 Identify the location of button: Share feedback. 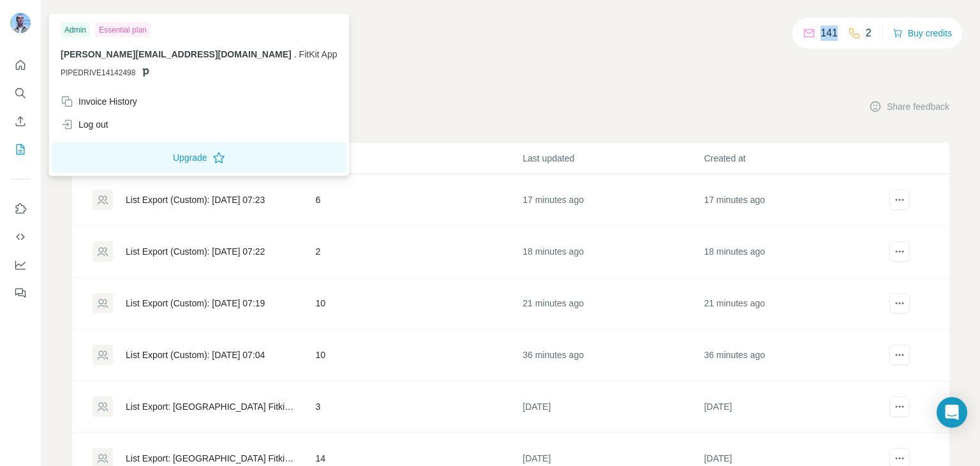
(909, 107).